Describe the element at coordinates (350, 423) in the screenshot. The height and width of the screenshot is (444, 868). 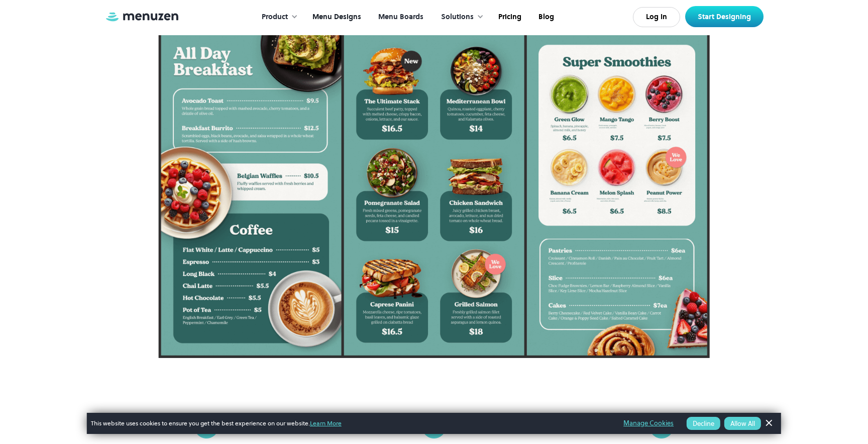
I see `span: This website uses cookies to ensure you get the best experience on our website.` at that location.